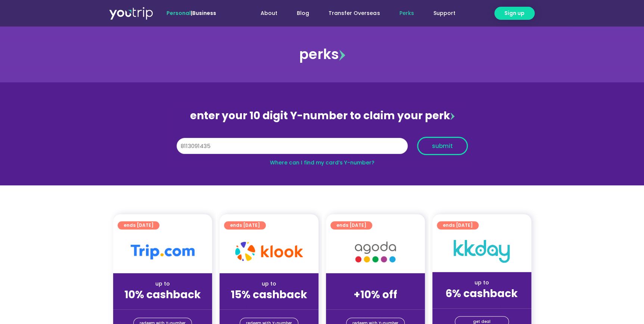 The image size is (644, 324). I want to click on input: 10 digit Y-number (e.g. 8123456789), so click(292, 146).